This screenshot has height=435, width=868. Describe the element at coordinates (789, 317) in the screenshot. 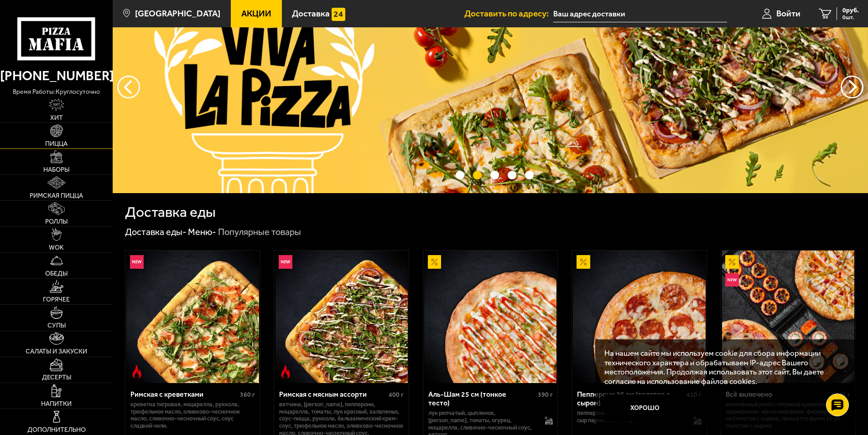

I see `img: Всё включено` at that location.